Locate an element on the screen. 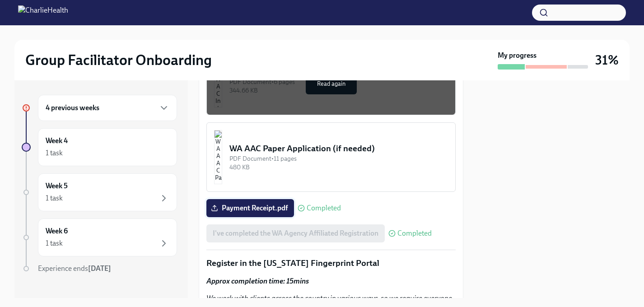 The width and height of the screenshot is (644, 307). h6: Week 4 is located at coordinates (56, 141).